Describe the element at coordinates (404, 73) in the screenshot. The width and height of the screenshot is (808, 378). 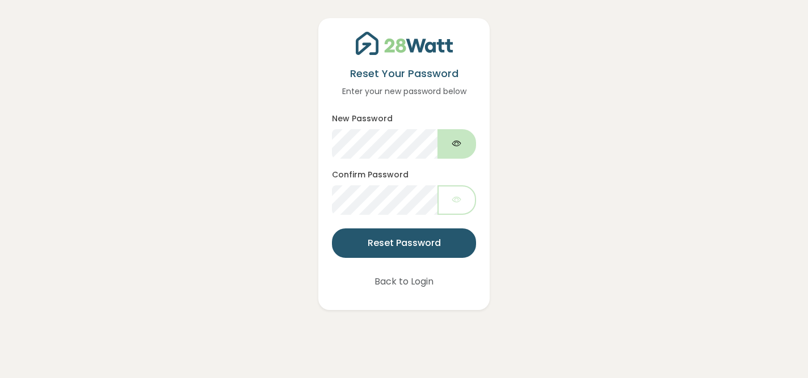
I see `h5: Reset Your Password` at that location.